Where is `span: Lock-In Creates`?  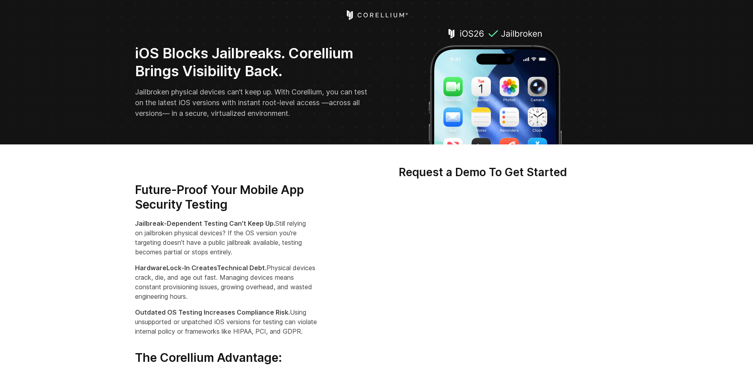
span: Lock-In Creates is located at coordinates (191, 268).